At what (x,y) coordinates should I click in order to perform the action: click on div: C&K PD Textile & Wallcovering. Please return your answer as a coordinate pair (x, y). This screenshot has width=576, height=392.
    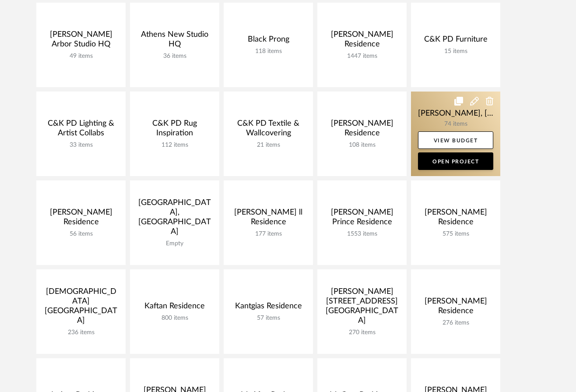
    Looking at the image, I should click on (268, 130).